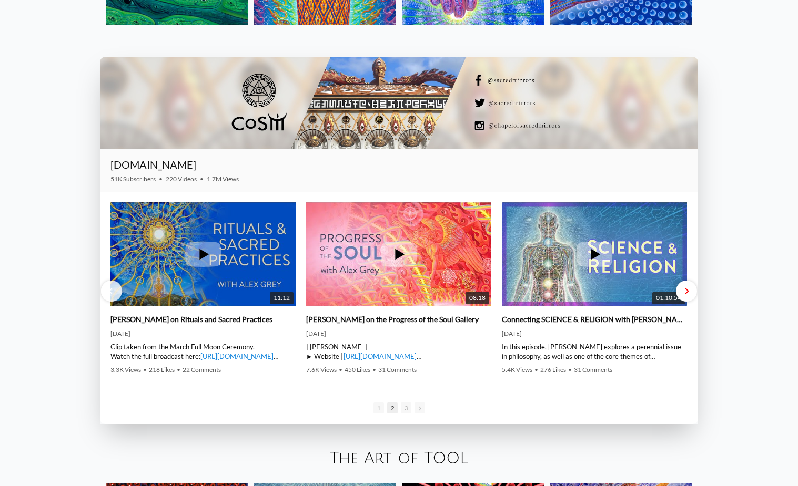 Image resolution: width=798 pixels, height=486 pixels. I want to click on span: 22 Comments, so click(201, 370).